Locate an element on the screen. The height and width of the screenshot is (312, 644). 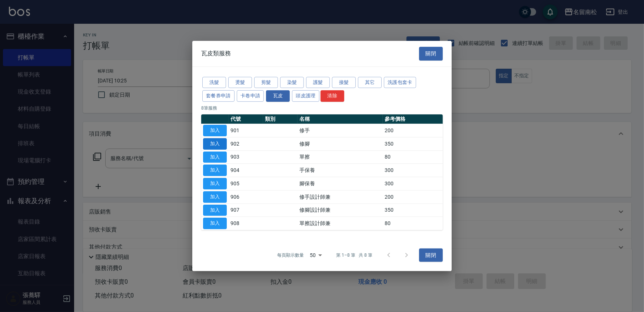
button: 剪髮 is located at coordinates (266, 82).